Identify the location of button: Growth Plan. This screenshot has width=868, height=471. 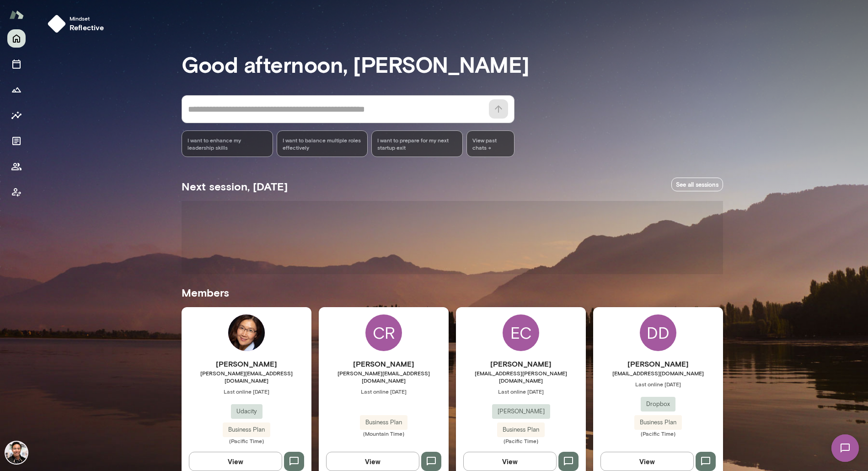
(17, 90).